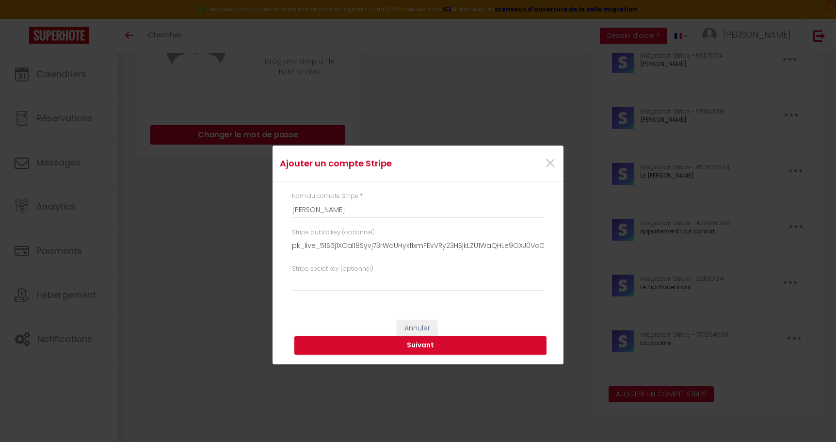 The height and width of the screenshot is (442, 836). I want to click on label: Stripe secret key (optionnel), so click(333, 269).